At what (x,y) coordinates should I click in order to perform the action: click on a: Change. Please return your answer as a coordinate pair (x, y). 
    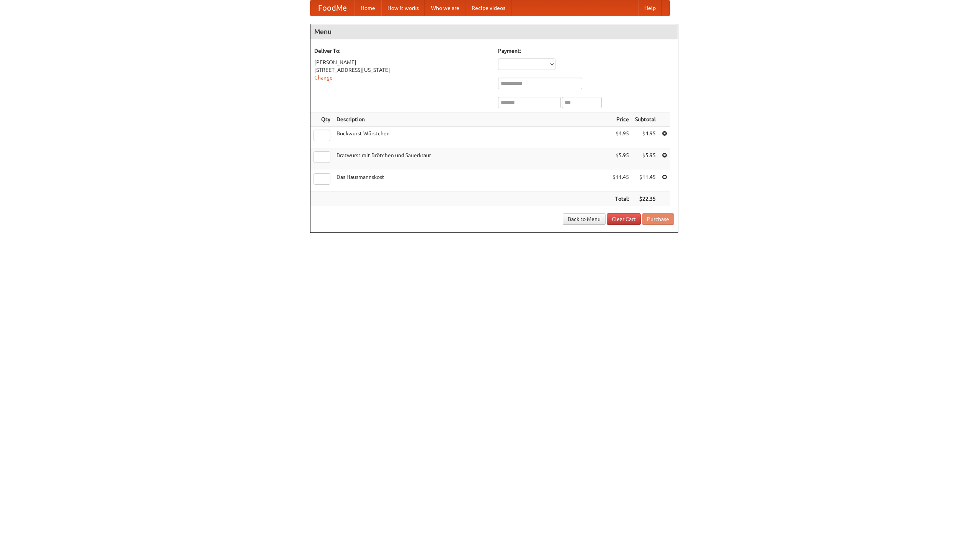
    Looking at the image, I should click on (324, 78).